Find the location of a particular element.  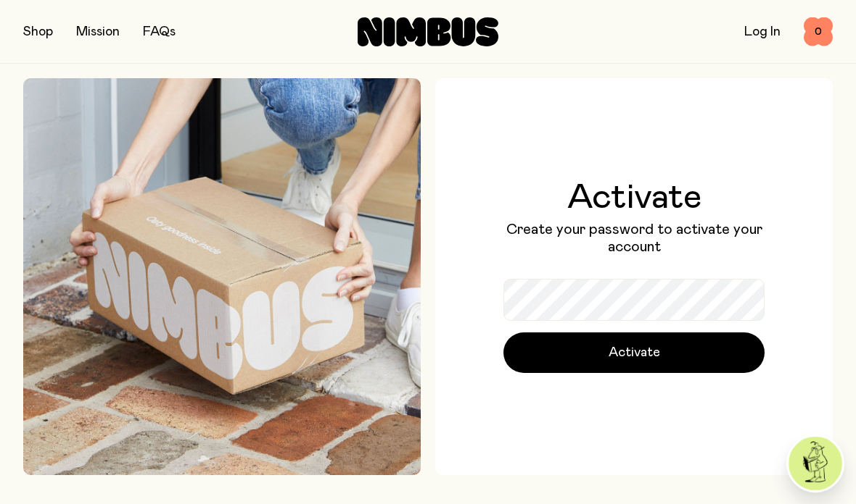

a: FAQs is located at coordinates (159, 32).